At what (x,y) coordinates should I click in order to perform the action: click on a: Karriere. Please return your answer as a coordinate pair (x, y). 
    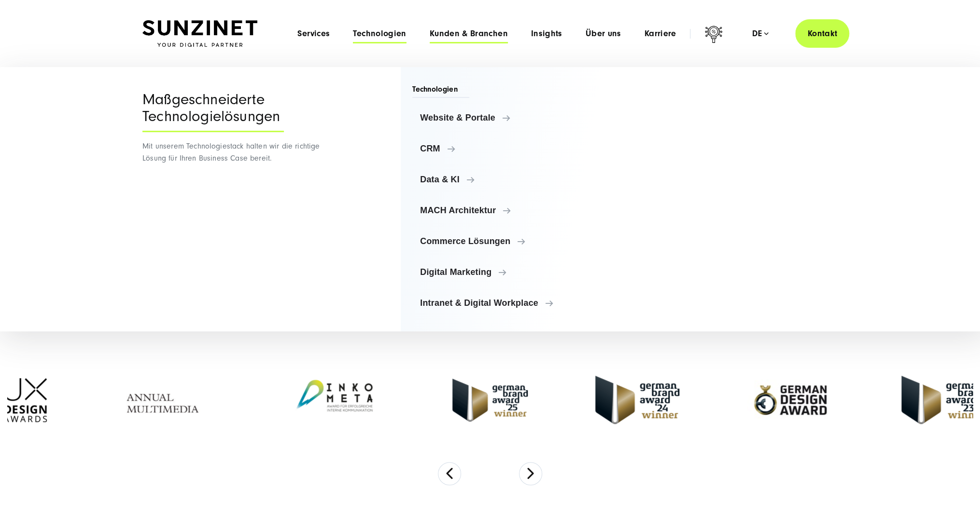
    Looking at the image, I should click on (660, 34).